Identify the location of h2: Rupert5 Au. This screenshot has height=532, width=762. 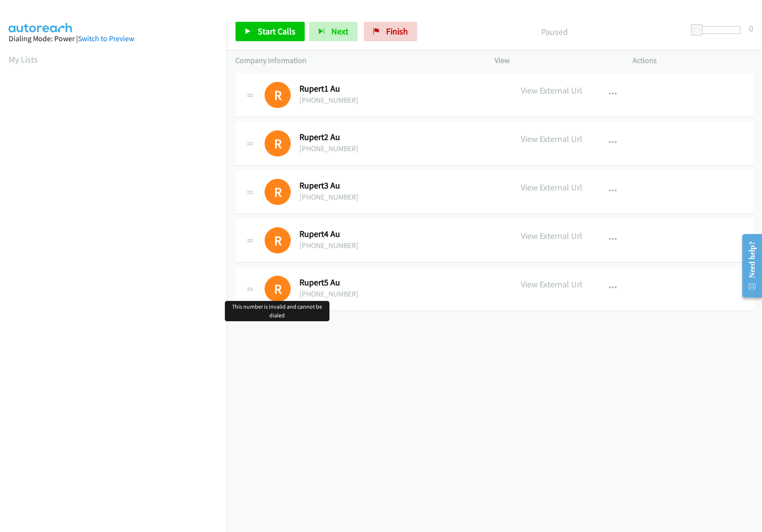
(324, 282).